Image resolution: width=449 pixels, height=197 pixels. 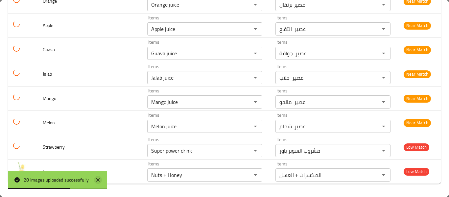 I want to click on span: Lemon, so click(x=49, y=171).